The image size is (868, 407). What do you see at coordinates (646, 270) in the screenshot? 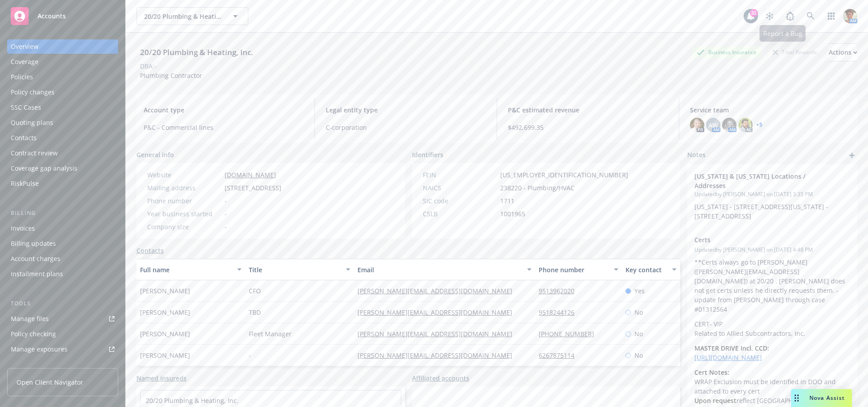
I see `div: Key contact` at bounding box center [646, 270].